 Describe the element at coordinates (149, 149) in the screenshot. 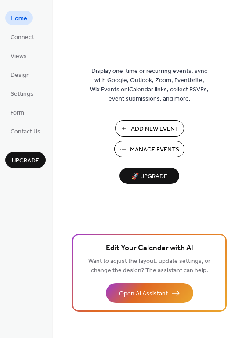

I see `button: Manage Events` at that location.